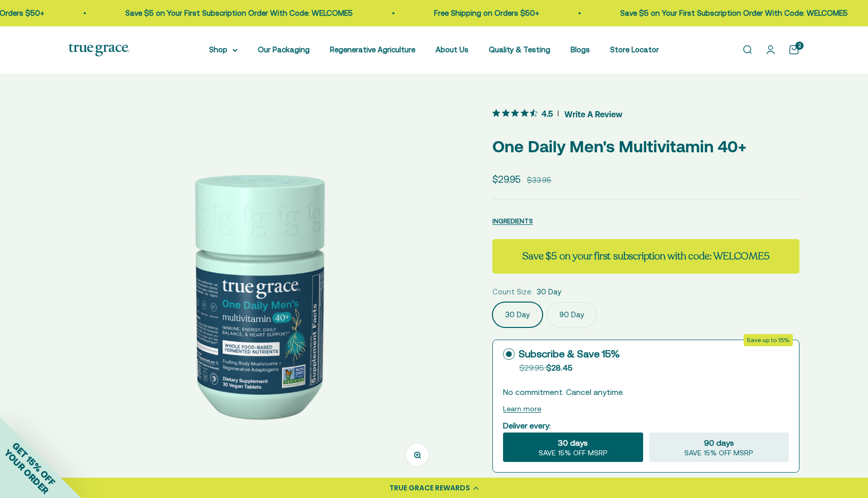 Image resolution: width=868 pixels, height=498 pixels. What do you see at coordinates (373, 49) in the screenshot?
I see `a: Regenerative Agriculture` at bounding box center [373, 49].